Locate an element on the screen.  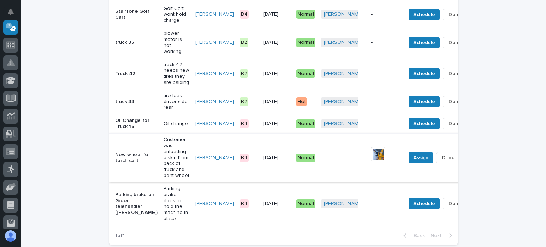
p: truck 42 needs new tires they are balding is located at coordinates (176, 74).